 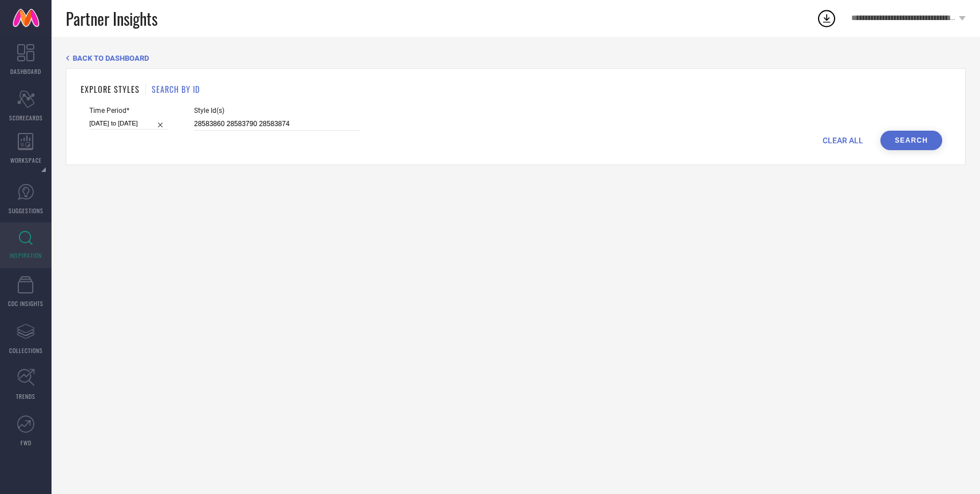 I want to click on span: Time Period*, so click(x=129, y=111).